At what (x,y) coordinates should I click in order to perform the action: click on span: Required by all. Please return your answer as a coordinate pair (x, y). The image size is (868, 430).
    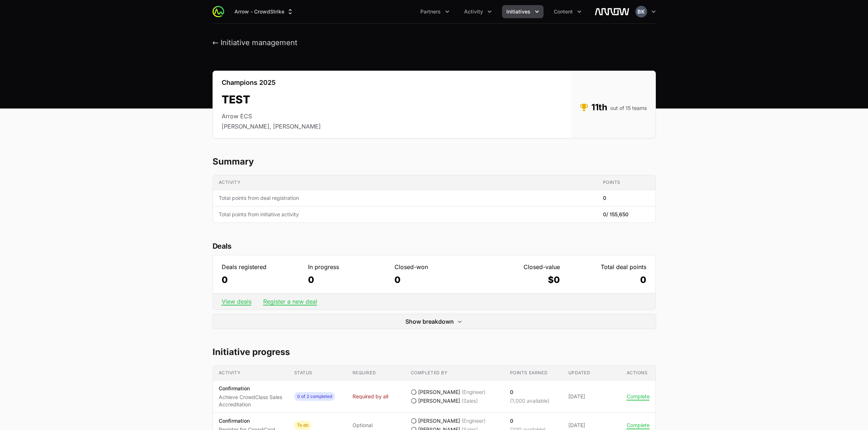
    Looking at the image, I should click on (370, 397).